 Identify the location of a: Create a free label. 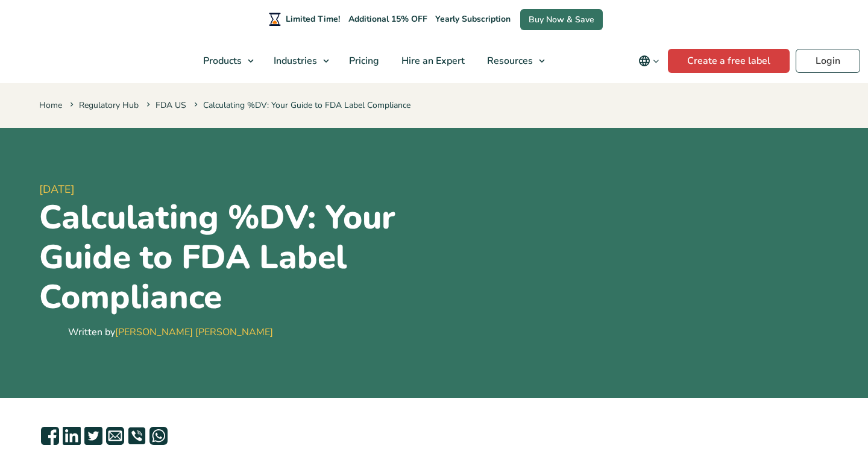
(729, 61).